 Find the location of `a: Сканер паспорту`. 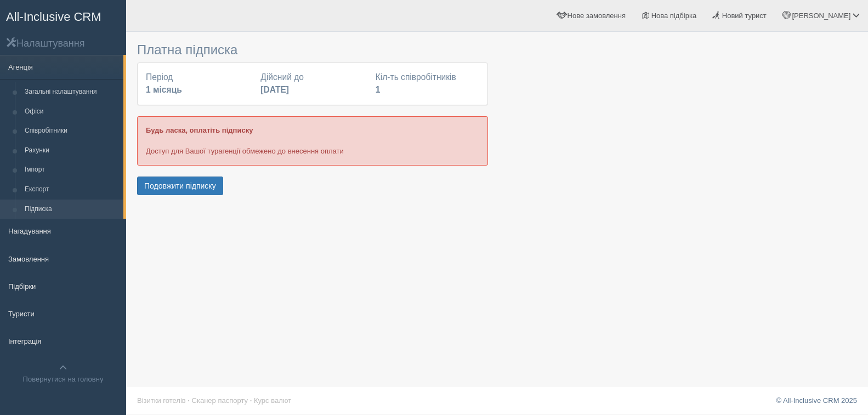

a: Сканер паспорту is located at coordinates (220, 401).